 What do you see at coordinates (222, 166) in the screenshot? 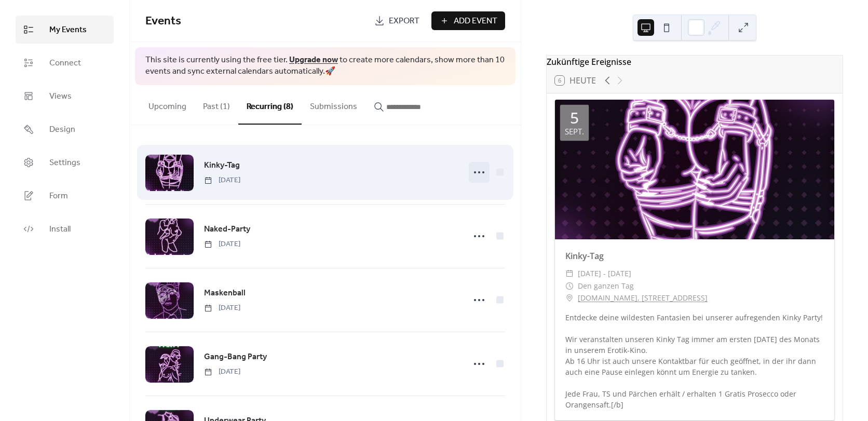
I see `a: Kinky-Tag` at bounding box center [222, 166].